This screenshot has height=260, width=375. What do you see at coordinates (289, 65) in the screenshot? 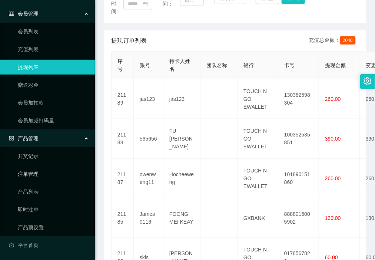
I see `span: 卡号` at bounding box center [289, 65].